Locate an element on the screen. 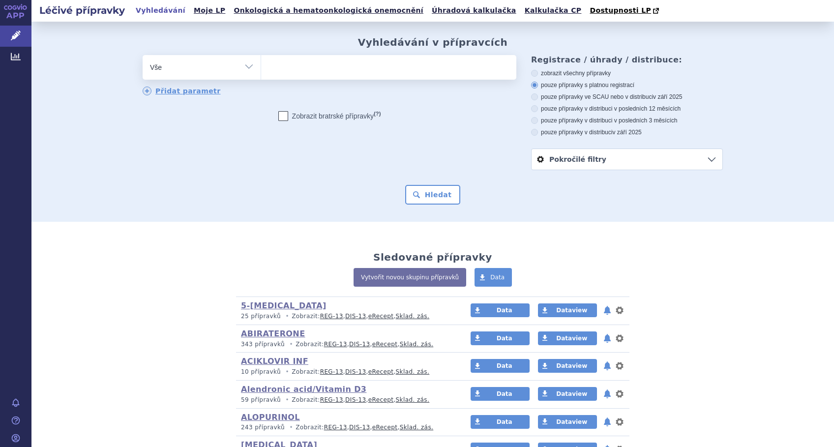 Image resolution: width=834 pixels, height=447 pixels. label: pouze přípravky ve SCAU nebo v distribuci is located at coordinates (627, 97).